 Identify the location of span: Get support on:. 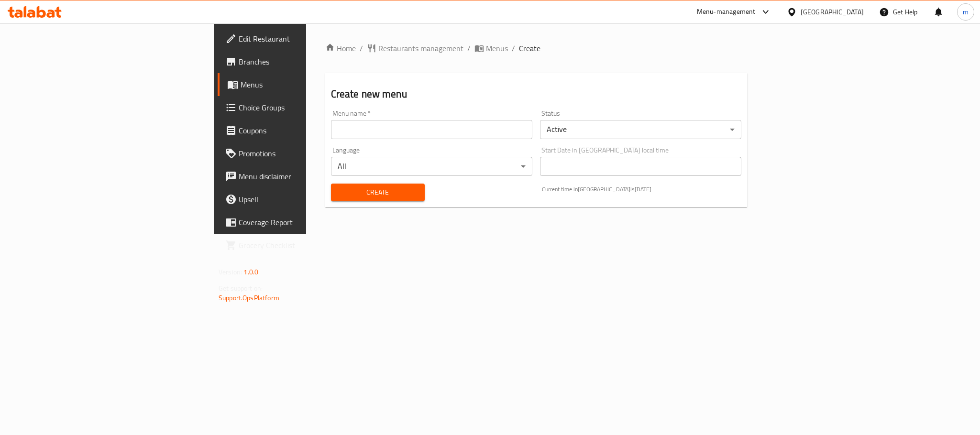
(240, 288).